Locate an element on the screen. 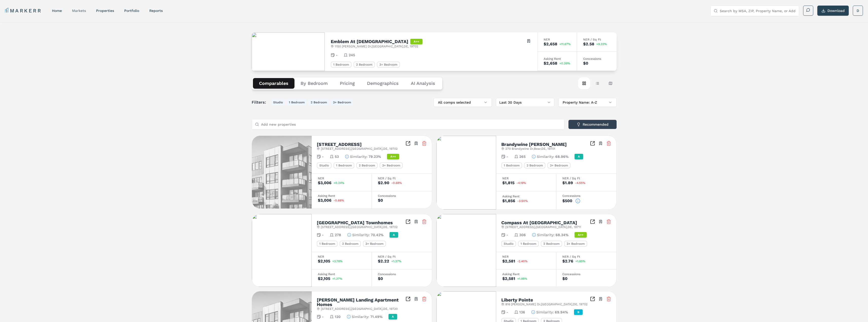 This screenshot has width=868, height=322. span: -4.55% is located at coordinates (580, 183).